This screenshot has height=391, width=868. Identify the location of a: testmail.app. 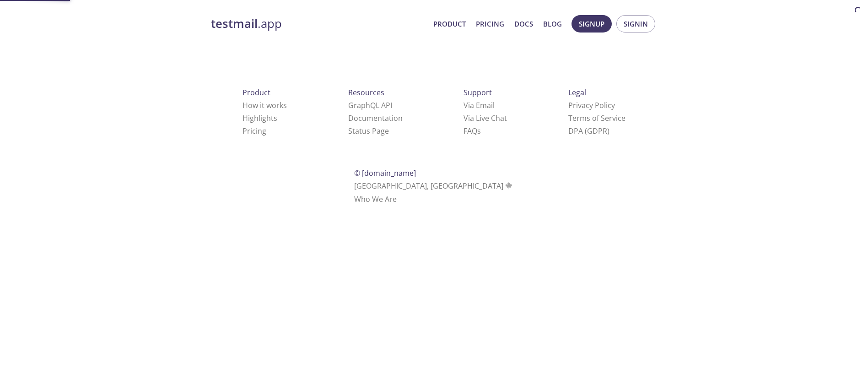
(319, 24).